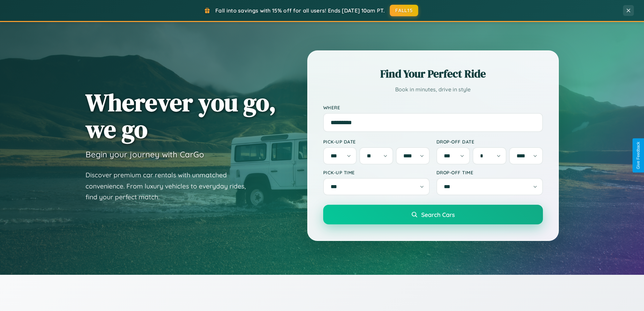 The image size is (644, 311). I want to click on h2: Find Your Perfect Ride, so click(433, 74).